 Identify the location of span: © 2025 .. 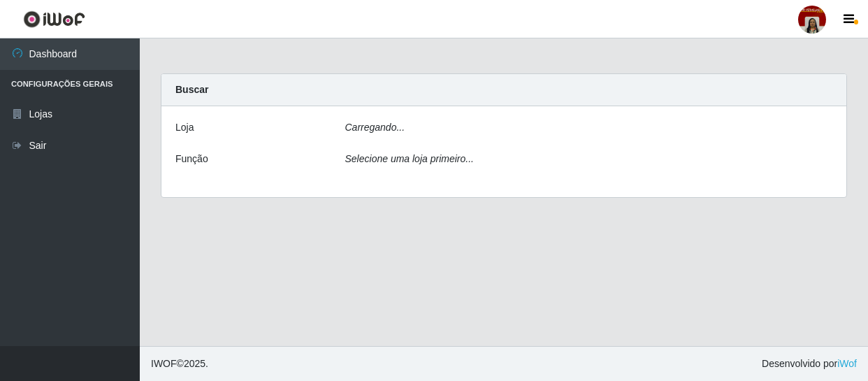
(179, 363).